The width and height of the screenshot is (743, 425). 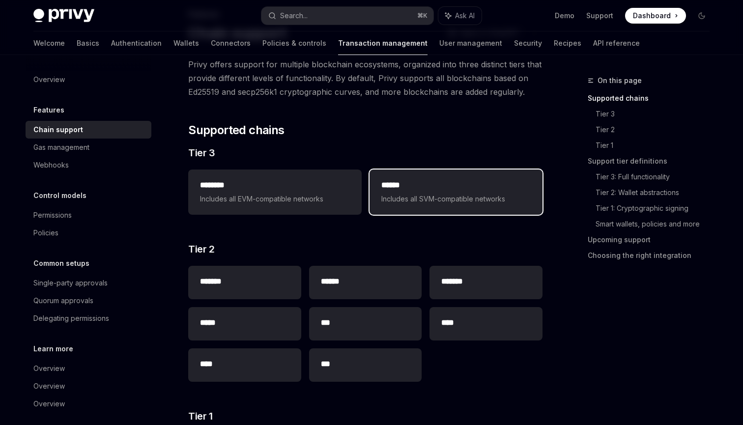 I want to click on a: Webhooks, so click(x=88, y=165).